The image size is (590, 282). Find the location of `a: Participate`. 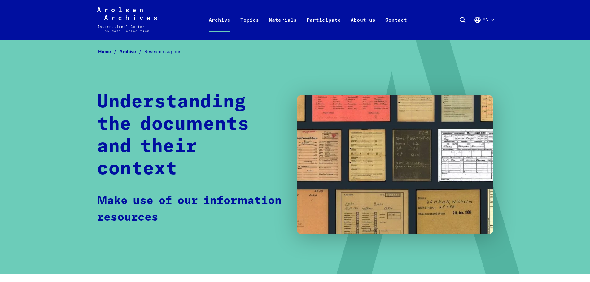

a: Participate is located at coordinates (324, 27).